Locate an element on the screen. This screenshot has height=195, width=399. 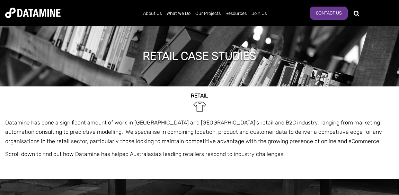
img: Retail-1 is located at coordinates (200, 107).